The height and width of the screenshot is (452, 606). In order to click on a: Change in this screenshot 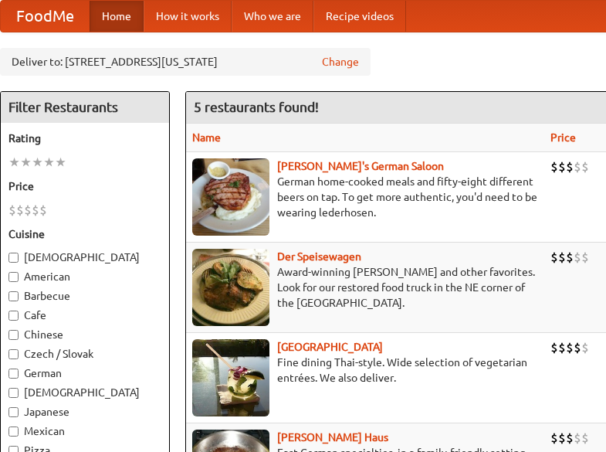, I will do `click(340, 62)`.